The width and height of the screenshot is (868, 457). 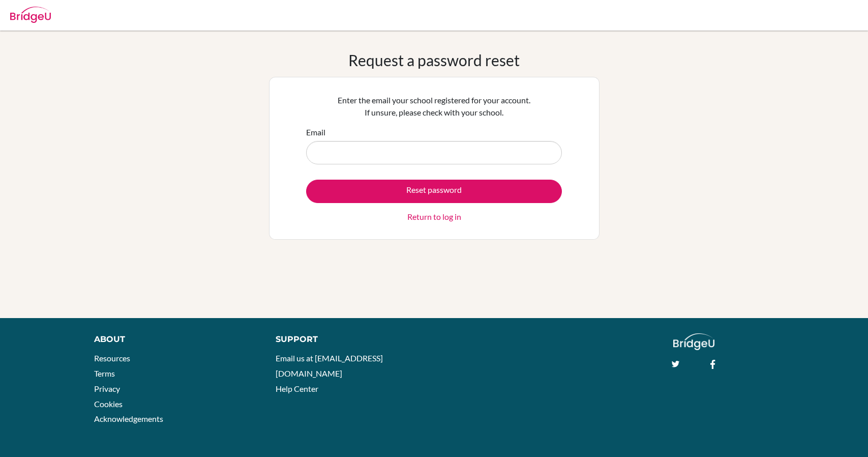 What do you see at coordinates (297, 388) in the screenshot?
I see `a: Help Center` at bounding box center [297, 388].